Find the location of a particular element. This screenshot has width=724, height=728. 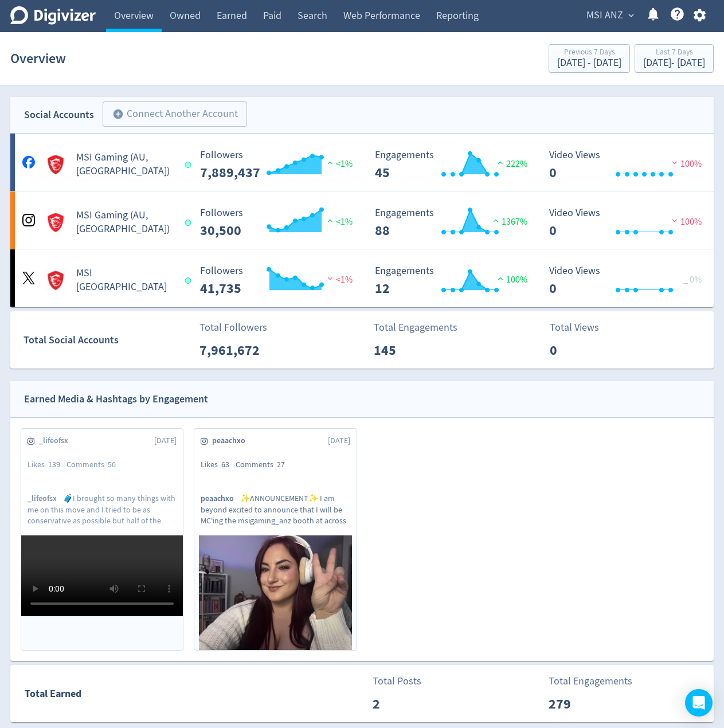

p: ✨ANNOUNCEMENT✨ I am beyond excited to announce that I will be MC'ing the msigaming_anz booth at a... is located at coordinates (276, 509).